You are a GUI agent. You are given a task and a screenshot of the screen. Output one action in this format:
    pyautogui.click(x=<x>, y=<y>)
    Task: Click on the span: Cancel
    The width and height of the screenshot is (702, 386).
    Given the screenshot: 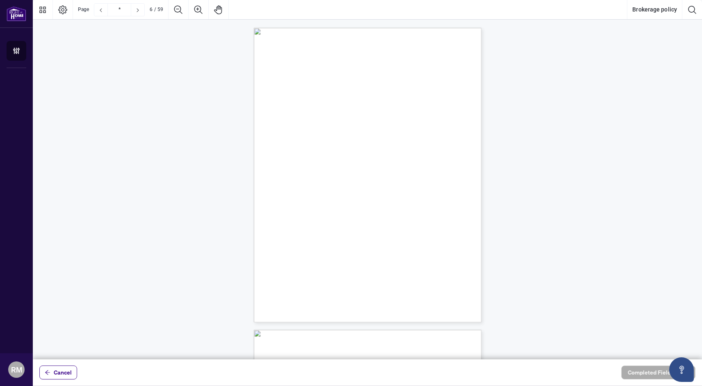 What is the action you would take?
    pyautogui.click(x=63, y=372)
    